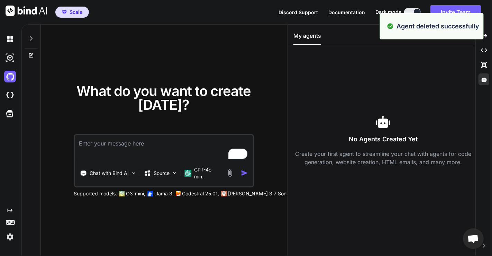 Image resolution: width=492 pixels, height=256 pixels. Describe the element at coordinates (10, 76) in the screenshot. I see `img: githubDark` at that location.